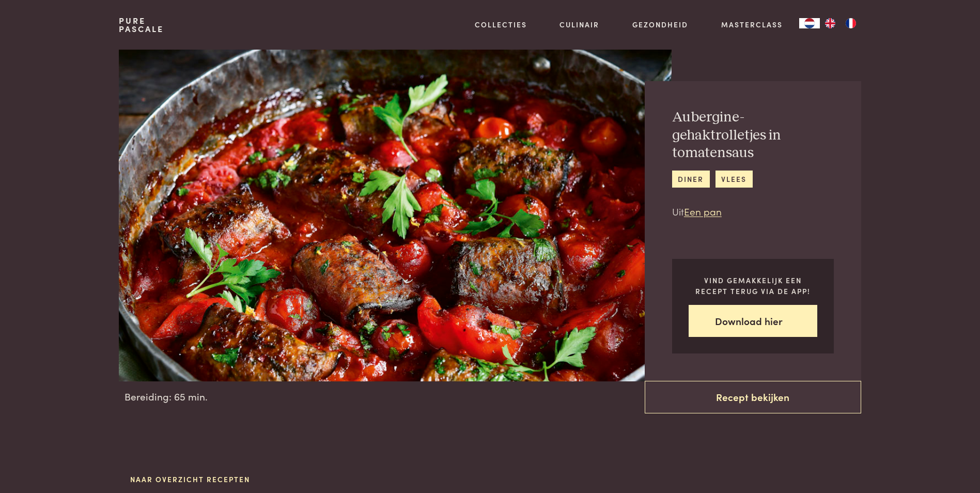 Image resolution: width=980 pixels, height=493 pixels. I want to click on a: diner, so click(691, 179).